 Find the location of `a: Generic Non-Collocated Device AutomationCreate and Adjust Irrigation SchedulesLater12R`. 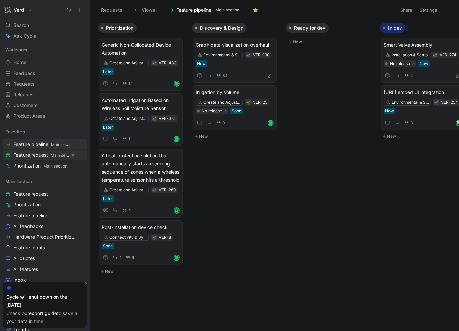

a: Generic Non-Collocated Device AutomationCreate and Adjust Irrigation SchedulesLater12R is located at coordinates (141, 64).